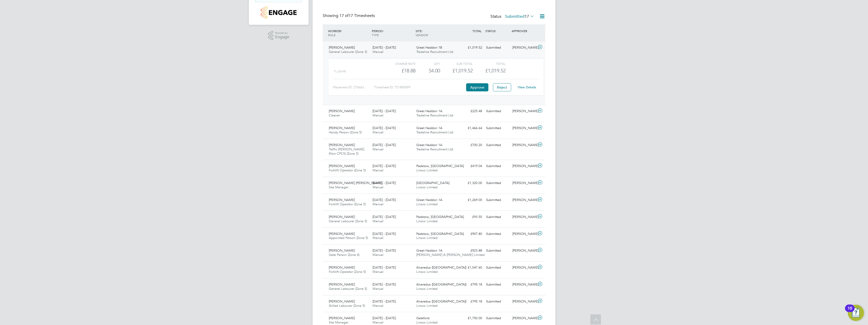 Image resolution: width=868 pixels, height=325 pixels. What do you see at coordinates (375, 35) in the screenshot?
I see `span: TYPE` at bounding box center [375, 35].